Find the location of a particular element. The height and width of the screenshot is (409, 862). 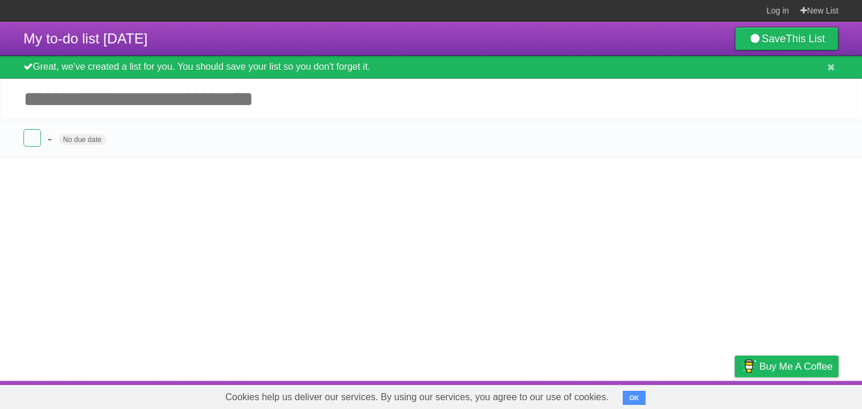

span: Buy me a coffee is located at coordinates (796, 366).